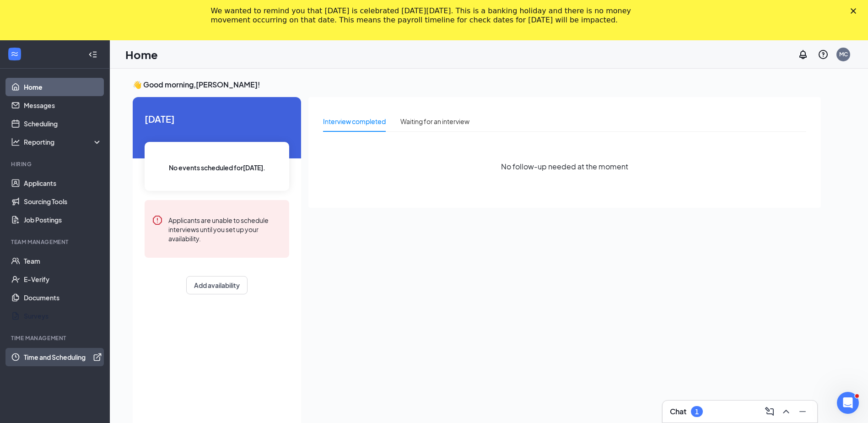 The image size is (868, 423). I want to click on svg: Collapse, so click(93, 54).